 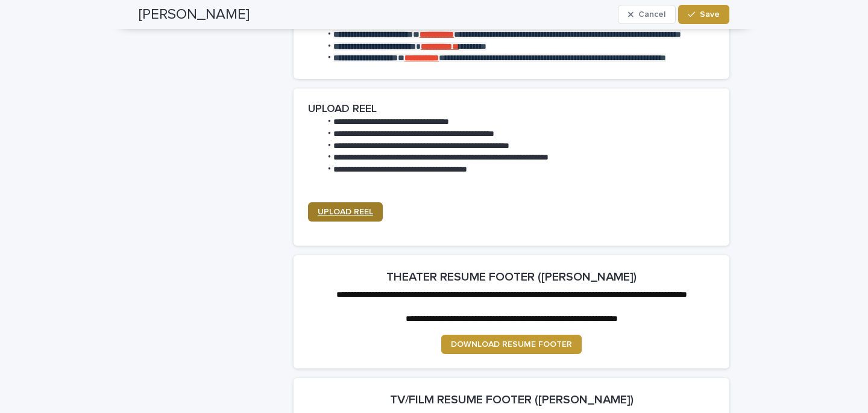 I want to click on button: Save, so click(x=704, y=15).